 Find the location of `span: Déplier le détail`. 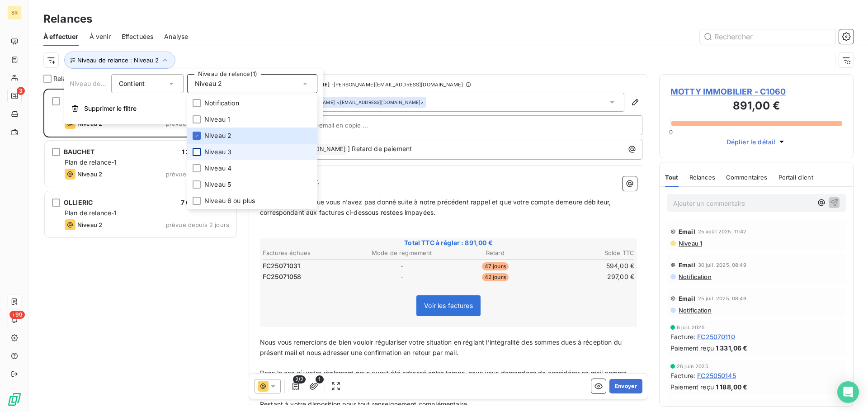

span: Déplier le détail is located at coordinates (752, 142).